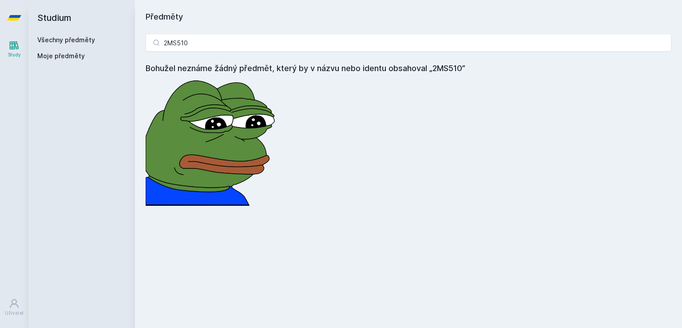 The width and height of the screenshot is (682, 328). Describe the element at coordinates (409, 17) in the screenshot. I see `h1: Předměty` at that location.